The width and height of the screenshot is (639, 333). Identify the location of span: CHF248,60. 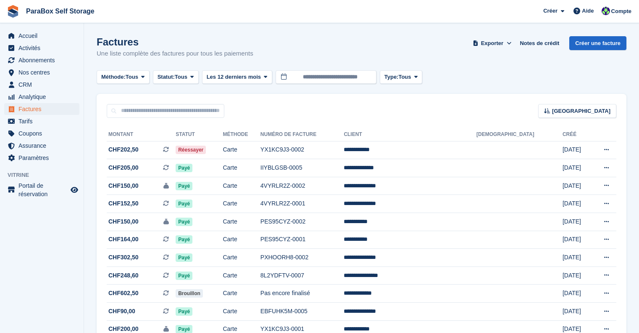
(124, 275).